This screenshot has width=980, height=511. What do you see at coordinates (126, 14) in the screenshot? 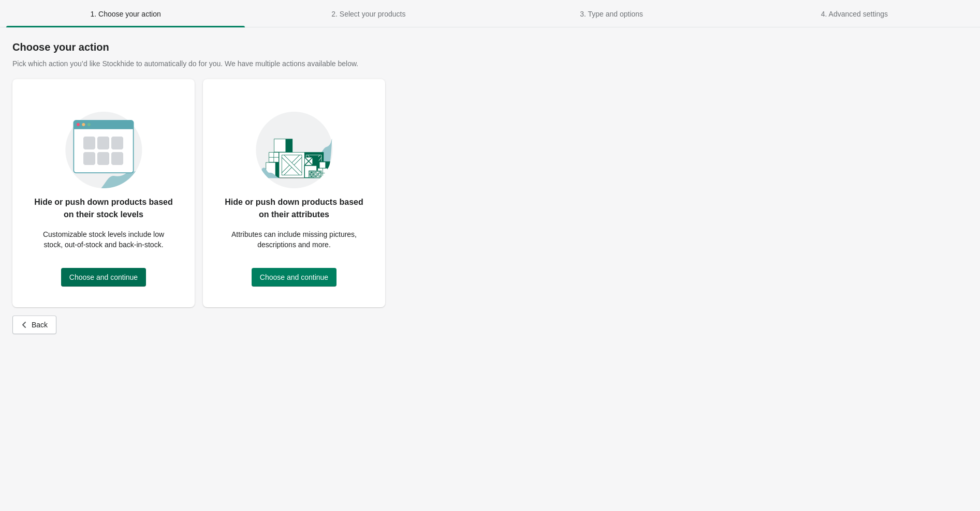
I see `span: 1. Choose your action` at bounding box center [126, 14].